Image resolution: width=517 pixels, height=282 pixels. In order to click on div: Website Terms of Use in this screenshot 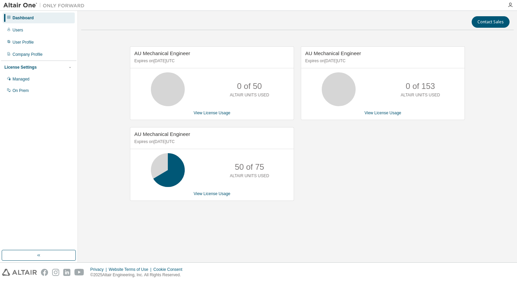, I will do `click(131, 270)`.